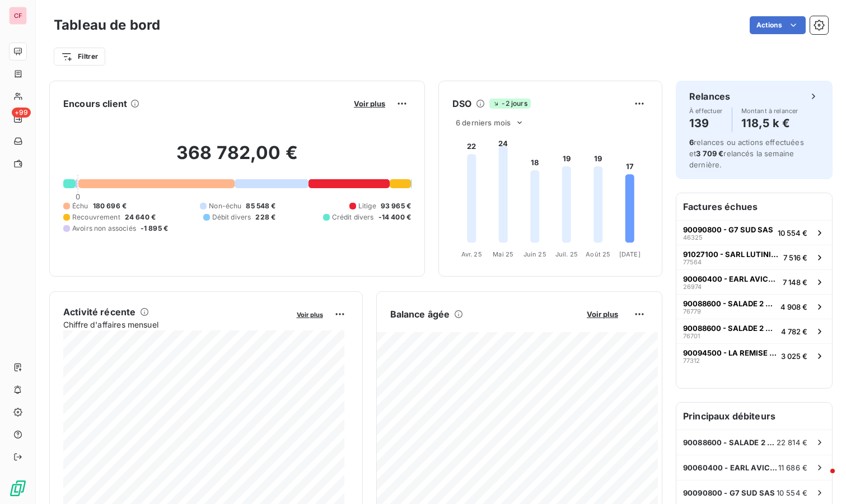 This screenshot has width=846, height=504. Describe the element at coordinates (80, 206) in the screenshot. I see `span: Échu` at that location.